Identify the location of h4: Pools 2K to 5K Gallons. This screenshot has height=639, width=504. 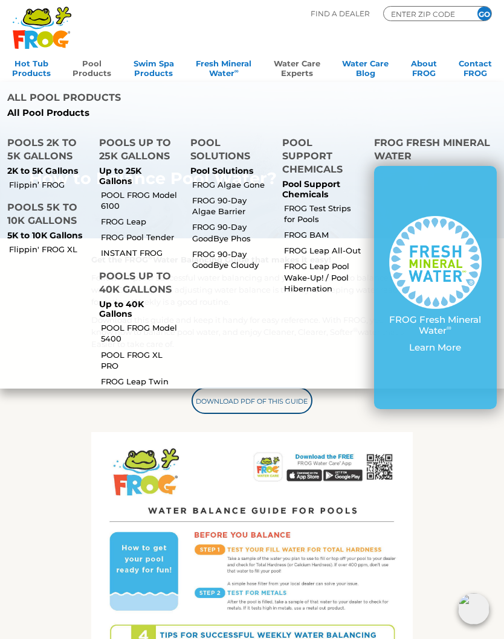
(46, 151).